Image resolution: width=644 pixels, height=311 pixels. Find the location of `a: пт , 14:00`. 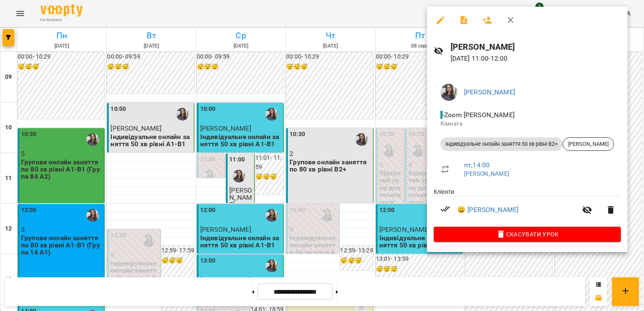

a: пт , 14:00 is located at coordinates (477, 165).